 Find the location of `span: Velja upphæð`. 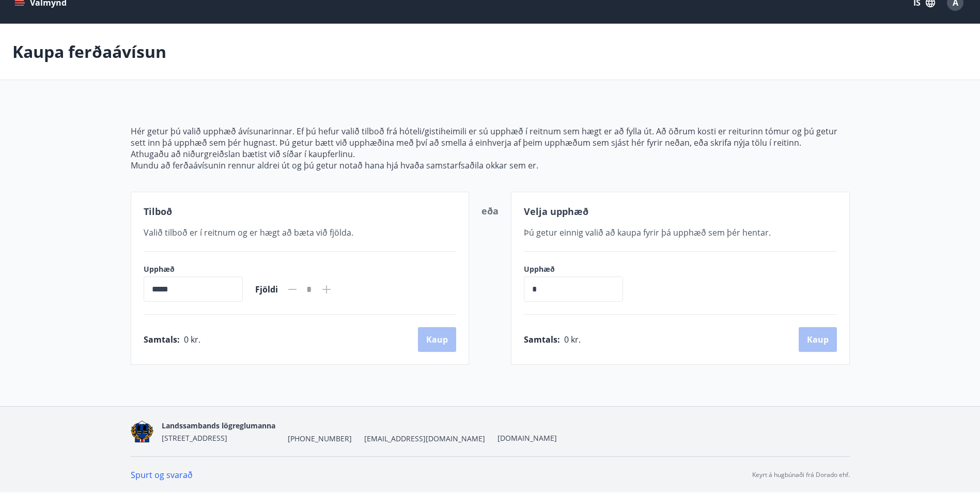

span: Velja upphæð is located at coordinates (556, 212).